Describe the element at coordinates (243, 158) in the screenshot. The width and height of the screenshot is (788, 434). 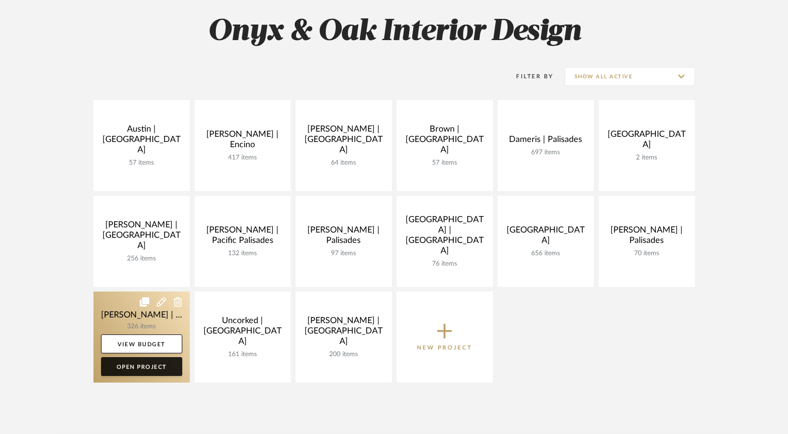
I see `div: 417 items` at that location.